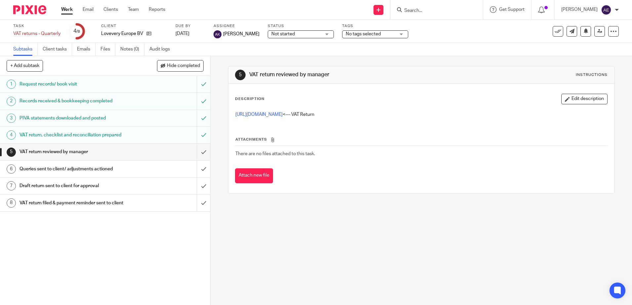  Describe the element at coordinates (76, 186) in the screenshot. I see `h1: Draft return sent to client for approval` at that location.